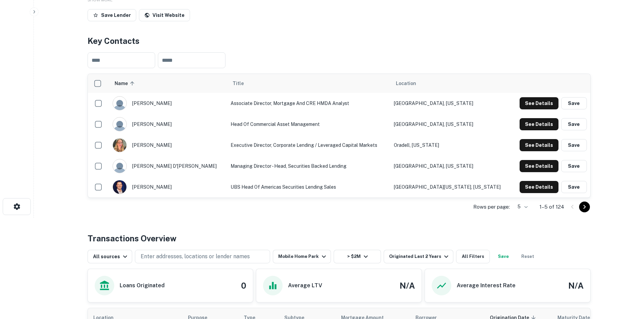 The width and height of the screenshot is (644, 319). What do you see at coordinates (242, 84) in the screenshot?
I see `span: Title` at bounding box center [242, 84].